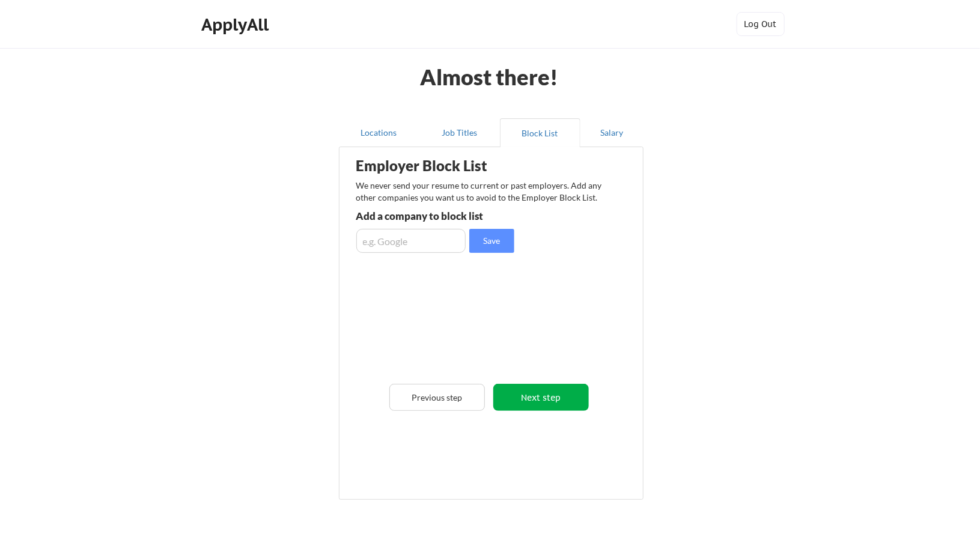  Describe the element at coordinates (379, 133) in the screenshot. I see `button: Locations` at that location.